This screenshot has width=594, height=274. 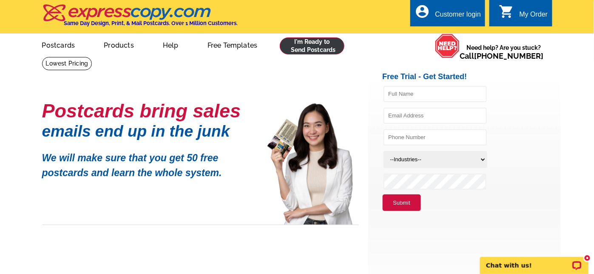 I want to click on a: Help, so click(x=171, y=44).